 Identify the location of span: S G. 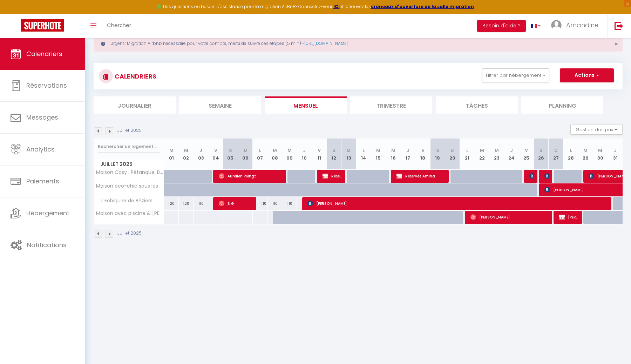
(236, 203).